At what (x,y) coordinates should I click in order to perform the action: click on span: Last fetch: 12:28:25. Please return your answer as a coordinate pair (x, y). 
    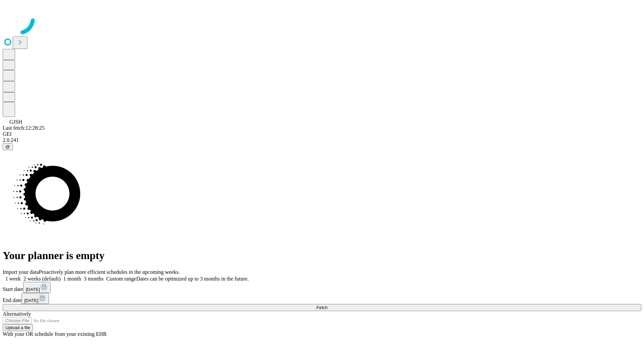
    Looking at the image, I should click on (23, 128).